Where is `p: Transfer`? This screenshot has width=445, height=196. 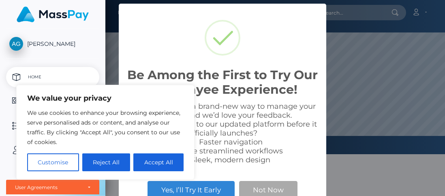 p: Transfer is located at coordinates (53, 101).